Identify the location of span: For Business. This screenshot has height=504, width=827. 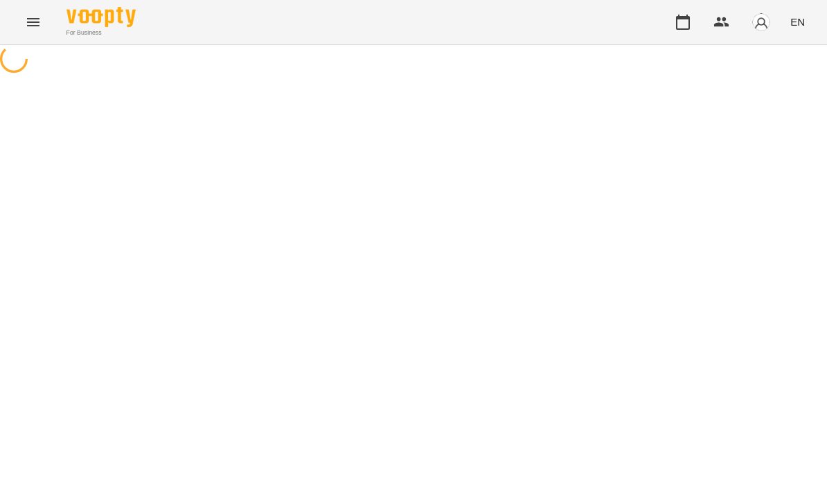
(101, 33).